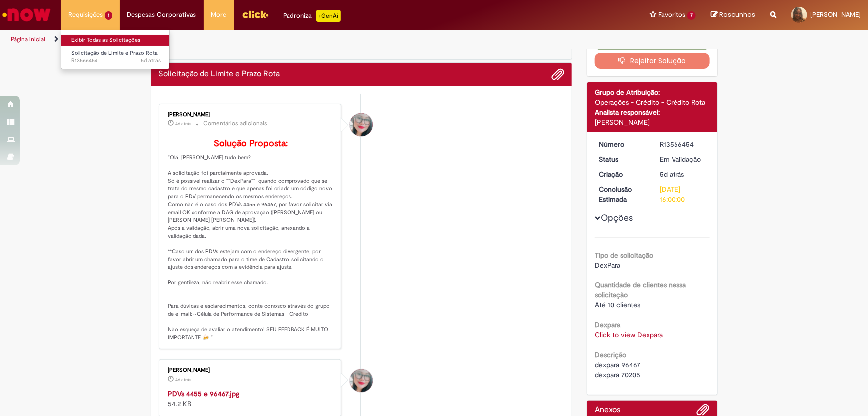  What do you see at coordinates (184, 123) in the screenshot?
I see `time: 25/09/2025 19:58:08` at bounding box center [184, 123].